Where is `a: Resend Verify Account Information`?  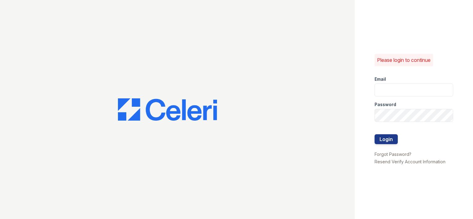
a: Resend Verify Account Information is located at coordinates (410, 162).